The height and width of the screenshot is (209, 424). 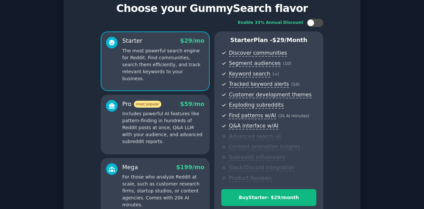 I want to click on span: Tracked keyword alerts, so click(x=259, y=84).